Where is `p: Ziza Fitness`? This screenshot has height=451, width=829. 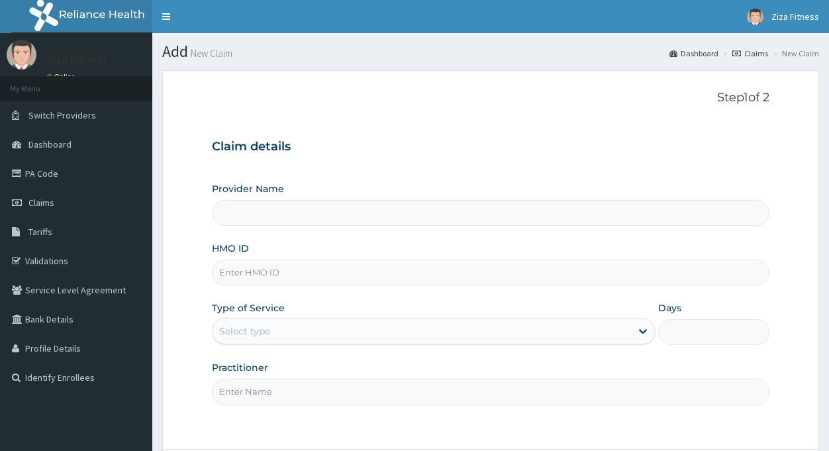 p: Ziza Fitness is located at coordinates (77, 60).